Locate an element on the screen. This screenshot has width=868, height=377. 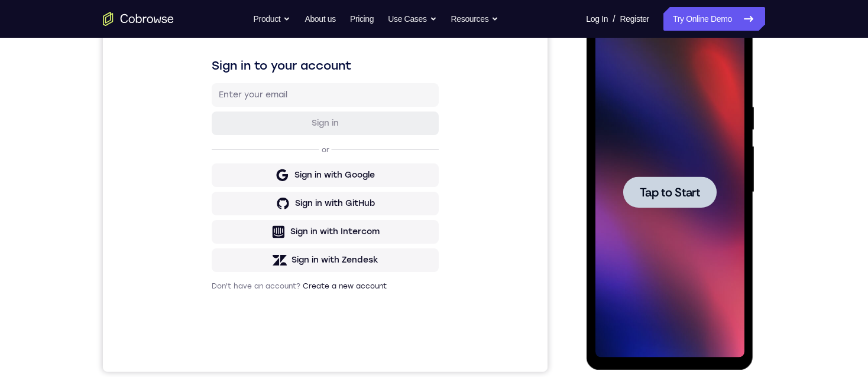
div: Sign in with Zendesk is located at coordinates (232, 284).